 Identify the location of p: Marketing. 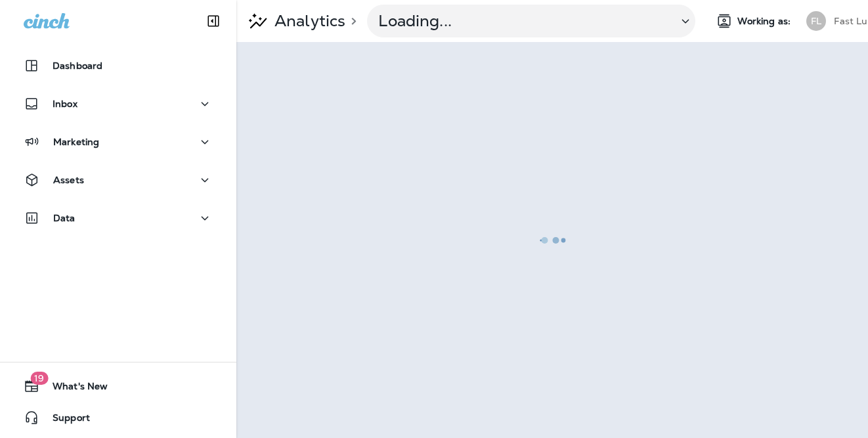
(76, 142).